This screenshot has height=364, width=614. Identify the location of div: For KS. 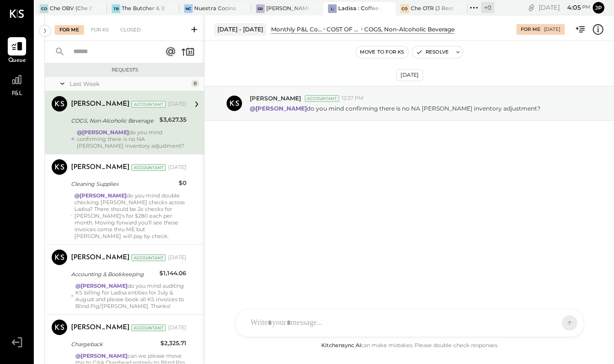
(99, 30).